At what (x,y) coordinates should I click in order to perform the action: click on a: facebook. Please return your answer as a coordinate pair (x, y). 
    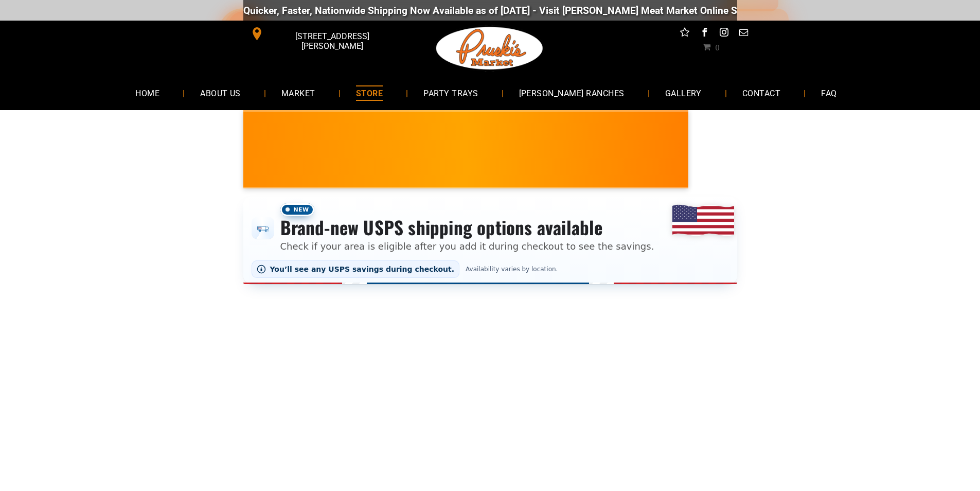
    Looking at the image, I should click on (704, 33).